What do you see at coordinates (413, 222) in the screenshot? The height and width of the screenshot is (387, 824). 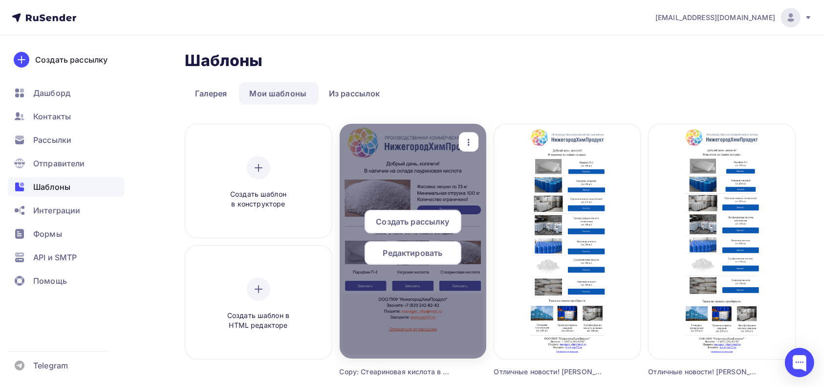 I see `span: Создать рассылку` at bounding box center [413, 222].